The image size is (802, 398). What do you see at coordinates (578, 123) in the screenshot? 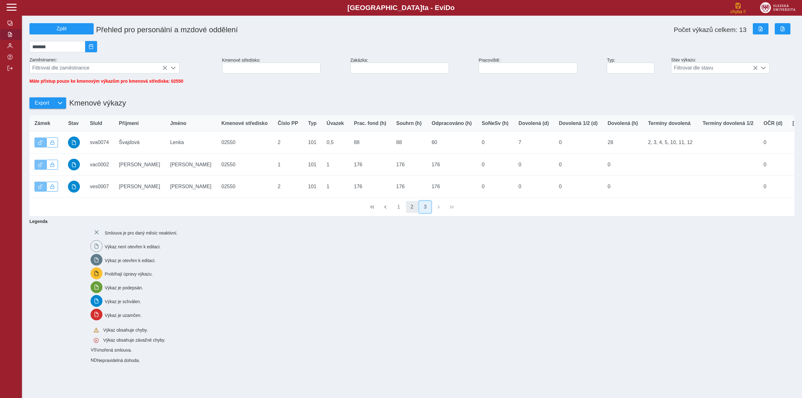
I see `span: Dovolená 1/2 (d)` at bounding box center [578, 123].